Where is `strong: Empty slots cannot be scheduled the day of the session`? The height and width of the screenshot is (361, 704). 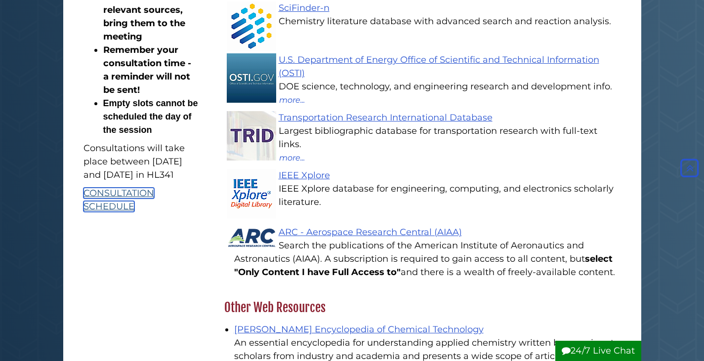 strong: Empty slots cannot be scheduled the day of the session is located at coordinates (152, 117).